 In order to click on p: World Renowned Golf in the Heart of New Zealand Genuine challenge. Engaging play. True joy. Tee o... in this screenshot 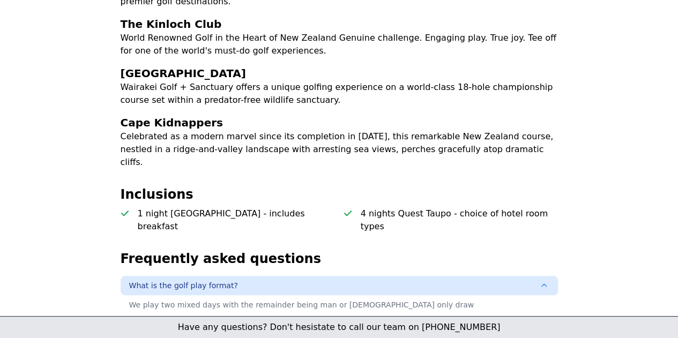, I will do `click(339, 44)`.